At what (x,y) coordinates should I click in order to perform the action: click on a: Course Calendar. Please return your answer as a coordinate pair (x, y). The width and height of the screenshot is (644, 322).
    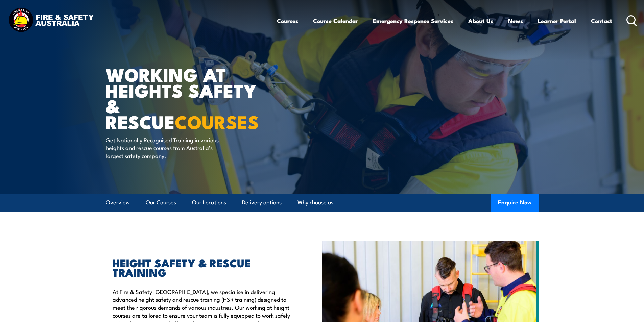
    Looking at the image, I should click on (336, 20).